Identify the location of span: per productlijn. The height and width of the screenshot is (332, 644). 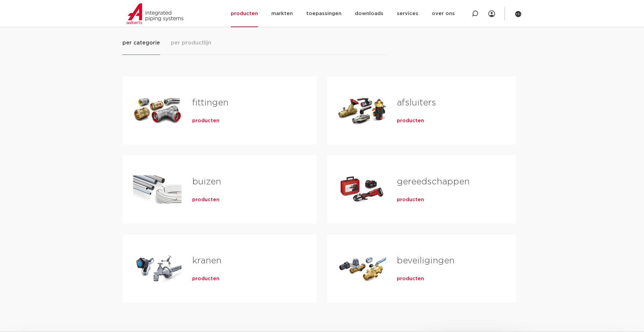
(191, 43).